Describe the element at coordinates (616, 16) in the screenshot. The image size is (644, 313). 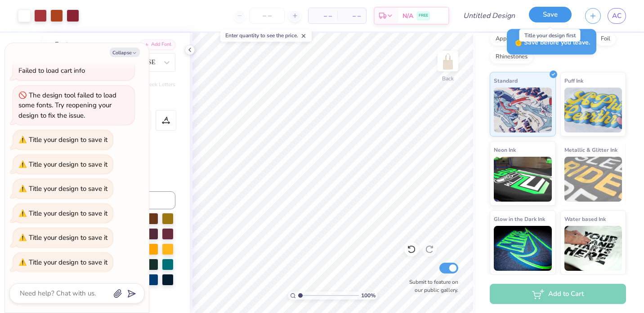
I see `span: AC` at that location.